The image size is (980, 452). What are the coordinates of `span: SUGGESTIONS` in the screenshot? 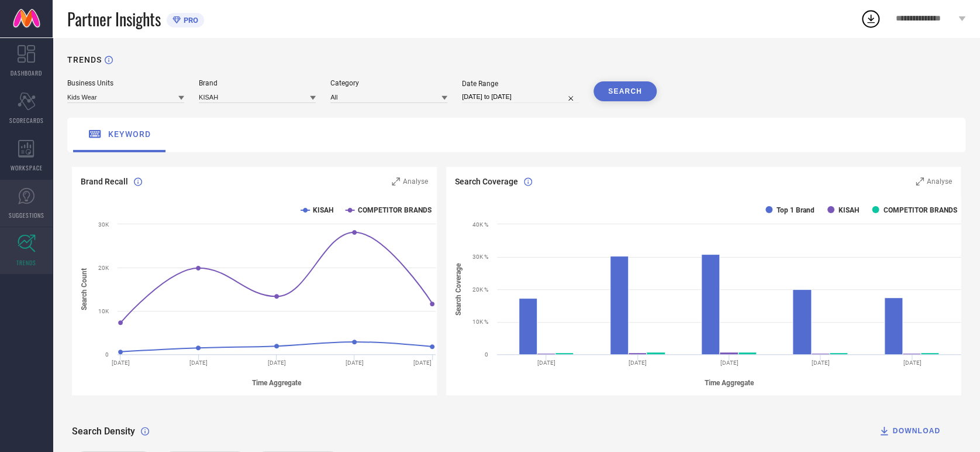 It's located at (26, 215).